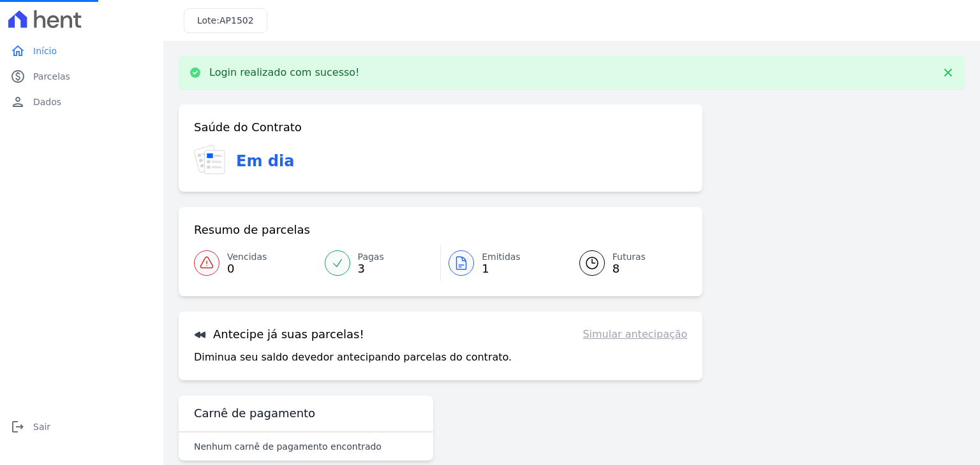 The width and height of the screenshot is (980, 465). Describe the element at coordinates (500, 257) in the screenshot. I see `span: Emitidas` at that location.